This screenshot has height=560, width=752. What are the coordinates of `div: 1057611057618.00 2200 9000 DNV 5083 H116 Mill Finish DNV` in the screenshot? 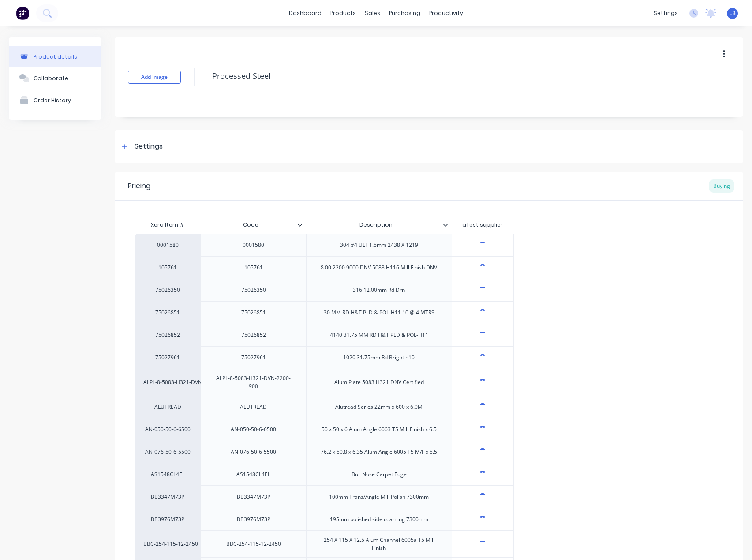 It's located at (324, 267).